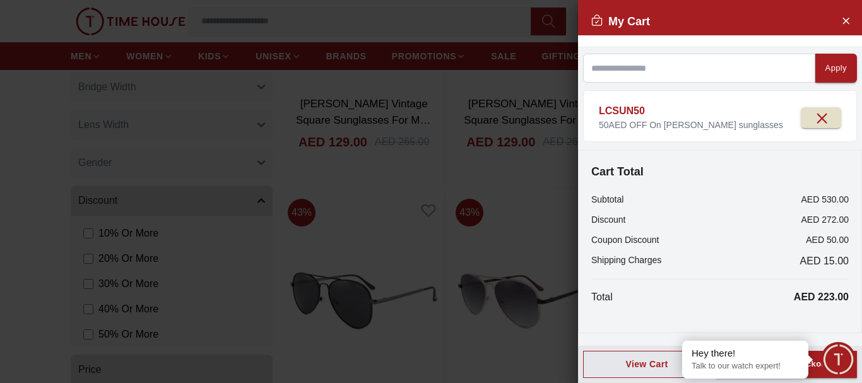 This screenshot has width=862, height=383. What do you see at coordinates (647, 364) in the screenshot?
I see `div: View Cart` at bounding box center [647, 364].